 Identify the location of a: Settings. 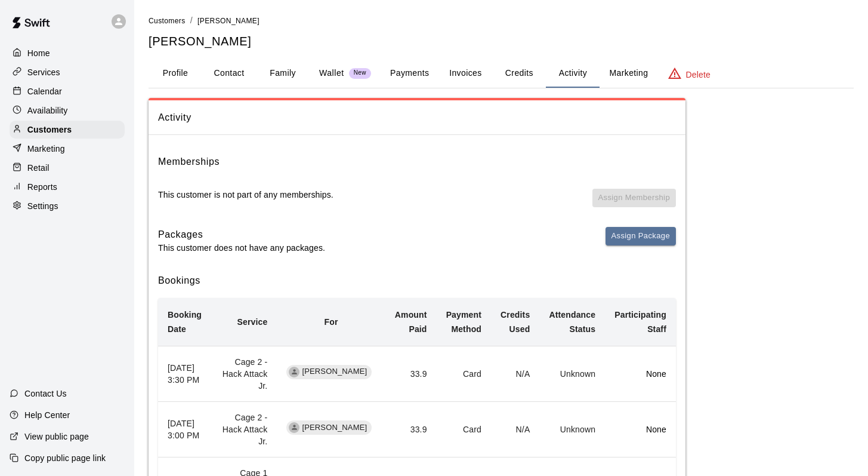
(67, 206).